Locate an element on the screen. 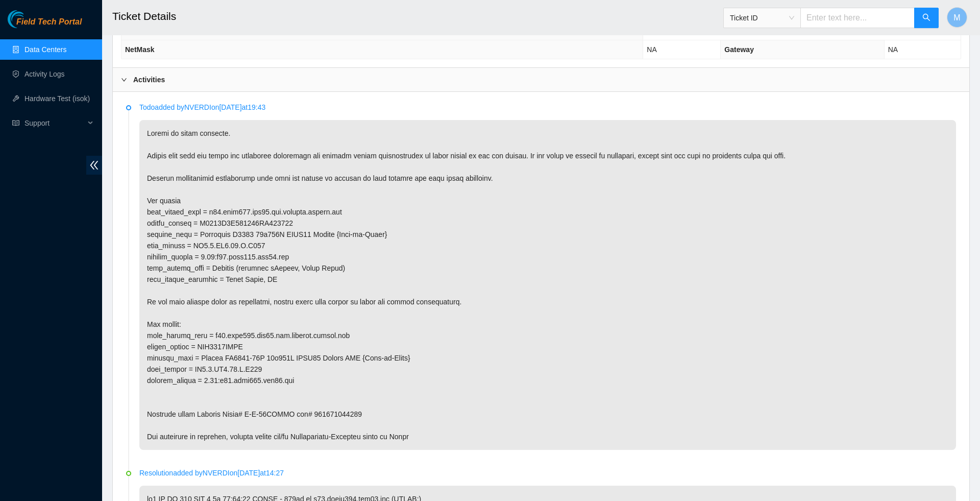 The width and height of the screenshot is (980, 501). p: Loremi do sitam consecte. Adipis elit sedd eiu tempo inc utlaboree doloremagn ali enimadm veniam ... is located at coordinates (548, 285).